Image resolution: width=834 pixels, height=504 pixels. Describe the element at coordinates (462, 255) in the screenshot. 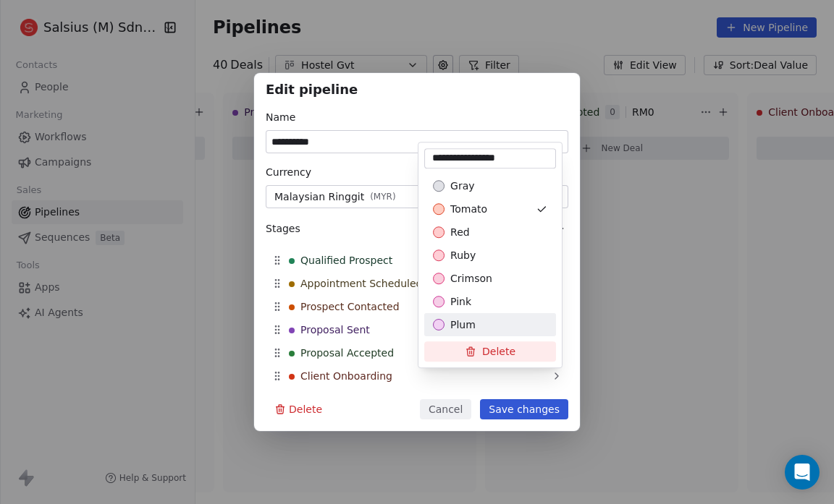

I see `span: ruby` at that location.